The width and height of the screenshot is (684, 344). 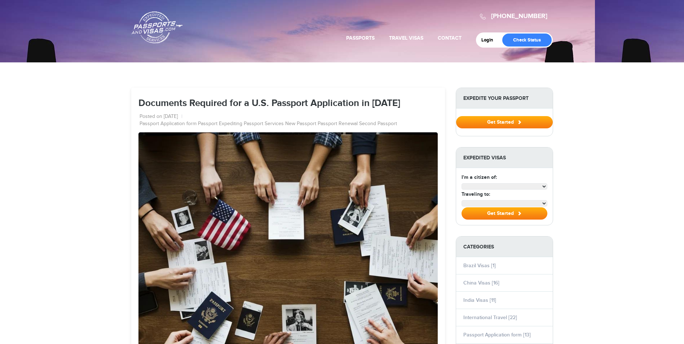 What do you see at coordinates (480, 266) in the screenshot?
I see `a: Brazil Visas [1]` at bounding box center [480, 266].